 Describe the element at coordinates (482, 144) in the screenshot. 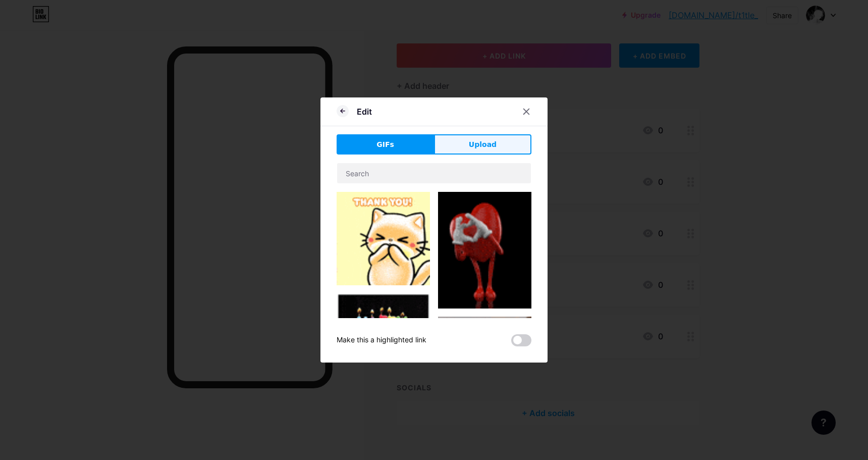

I see `button: Upload` at that location.